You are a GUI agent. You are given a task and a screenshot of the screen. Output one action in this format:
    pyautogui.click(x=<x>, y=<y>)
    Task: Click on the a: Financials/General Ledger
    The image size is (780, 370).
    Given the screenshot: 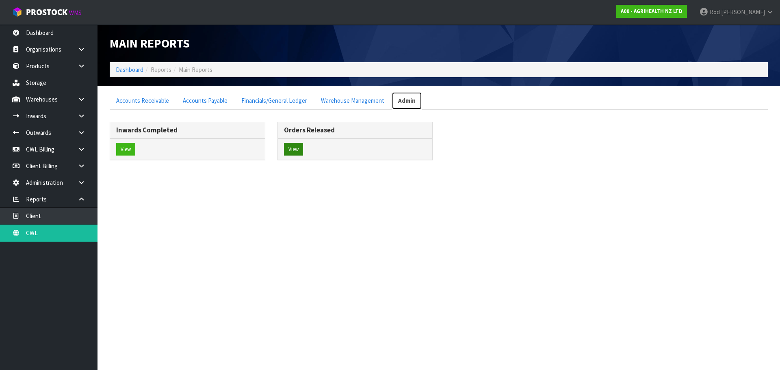 What is the action you would take?
    pyautogui.click(x=274, y=100)
    